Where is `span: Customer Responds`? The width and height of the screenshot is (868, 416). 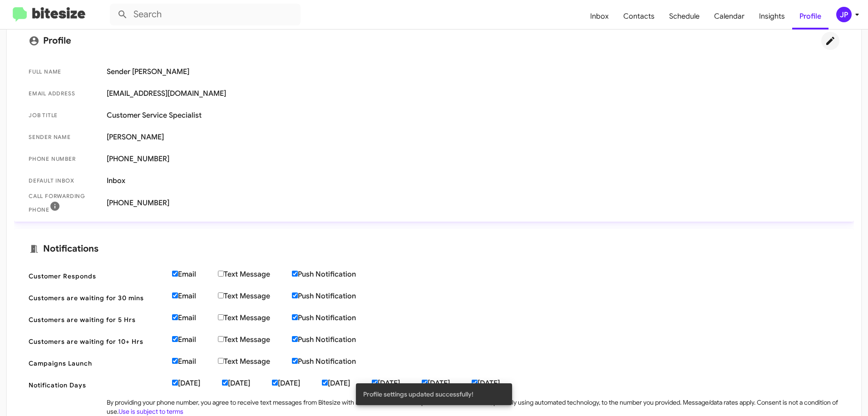
span: Customer Responds is located at coordinates (96, 276).